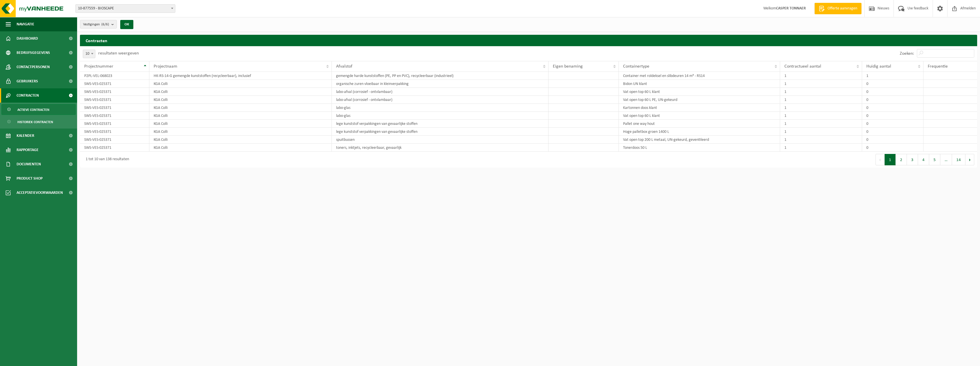 The image size is (980, 366). What do you see at coordinates (344, 67) in the screenshot?
I see `span: Afvalstof` at bounding box center [344, 67].